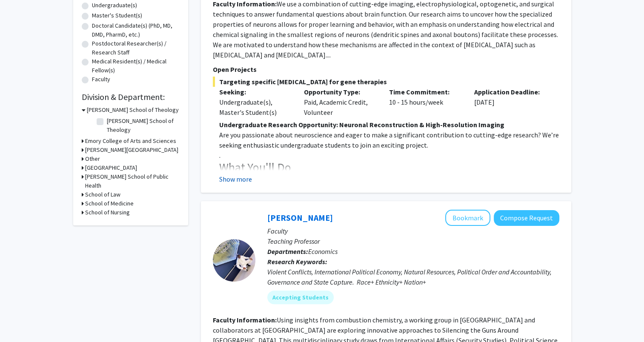 This screenshot has width=644, height=342. Describe the element at coordinates (389, 140) in the screenshot. I see `p: Are you passionate about neuroscience and eager to make a significant contribution to cutting-edg...` at that location.